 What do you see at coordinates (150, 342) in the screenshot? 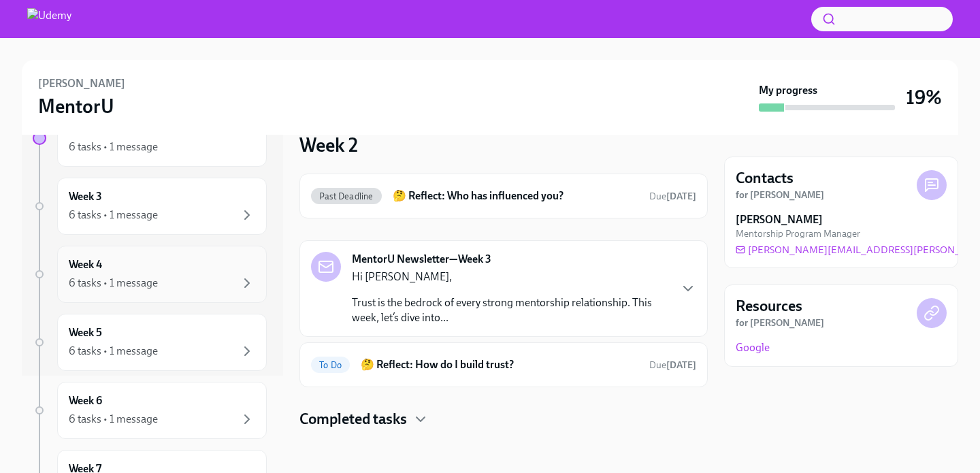
I see `a: Week 56 tasks • 1 message` at bounding box center [150, 342].